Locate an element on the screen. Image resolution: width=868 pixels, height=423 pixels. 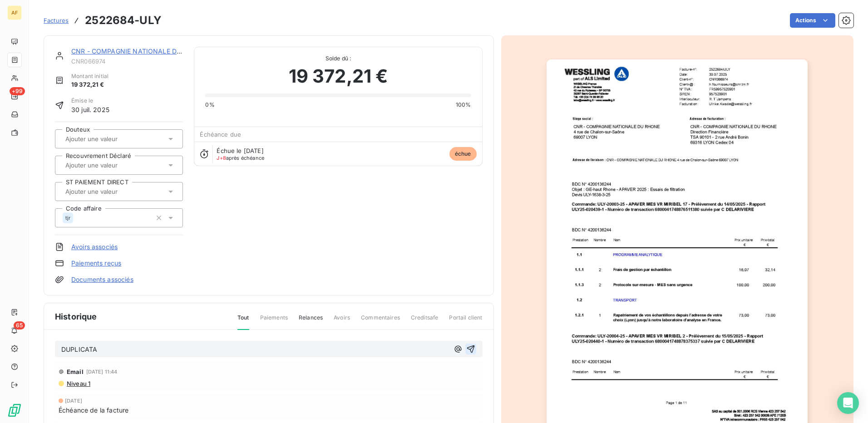
button: Actions is located at coordinates (813, 20).